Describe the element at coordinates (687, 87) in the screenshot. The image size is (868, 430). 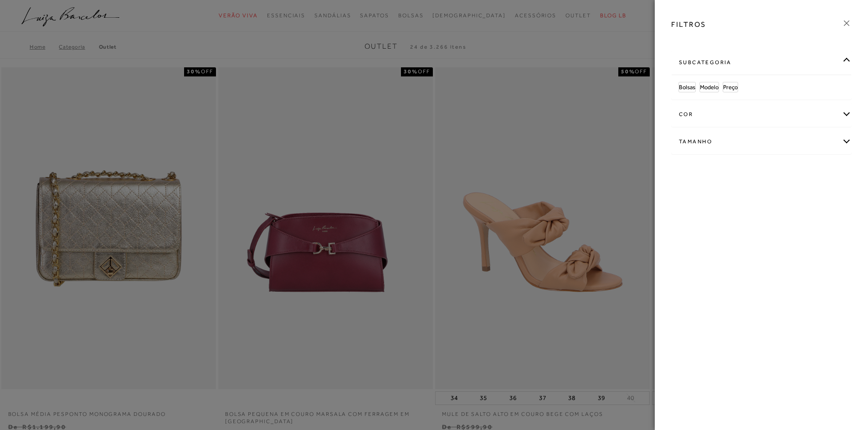
I see `a: Bolsas` at that location.